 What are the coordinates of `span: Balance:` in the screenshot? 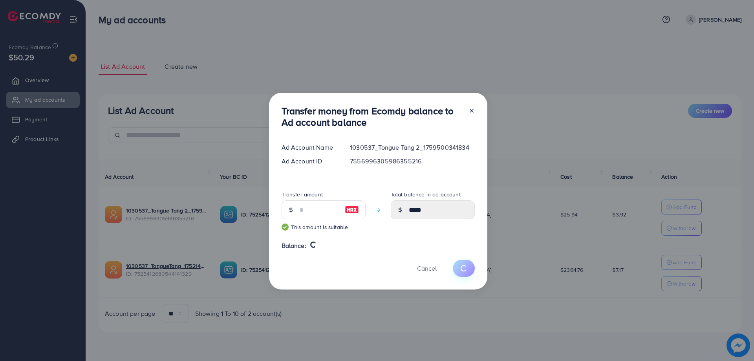 It's located at (294, 246).